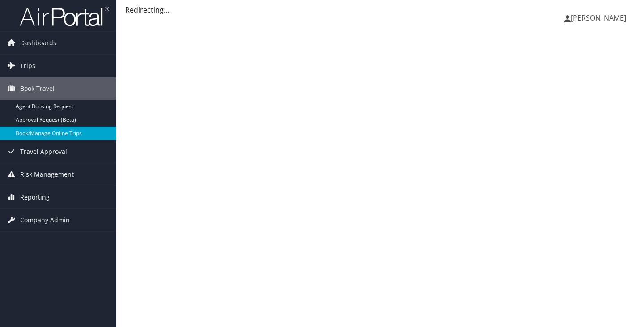 The width and height of the screenshot is (644, 327). I want to click on img: airportal-logo.png, so click(65, 16).